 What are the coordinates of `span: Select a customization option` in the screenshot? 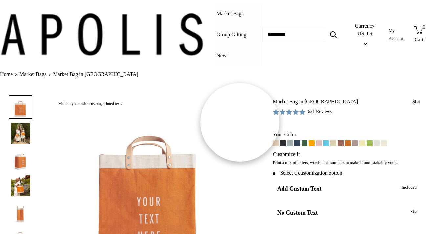 It's located at (307, 173).